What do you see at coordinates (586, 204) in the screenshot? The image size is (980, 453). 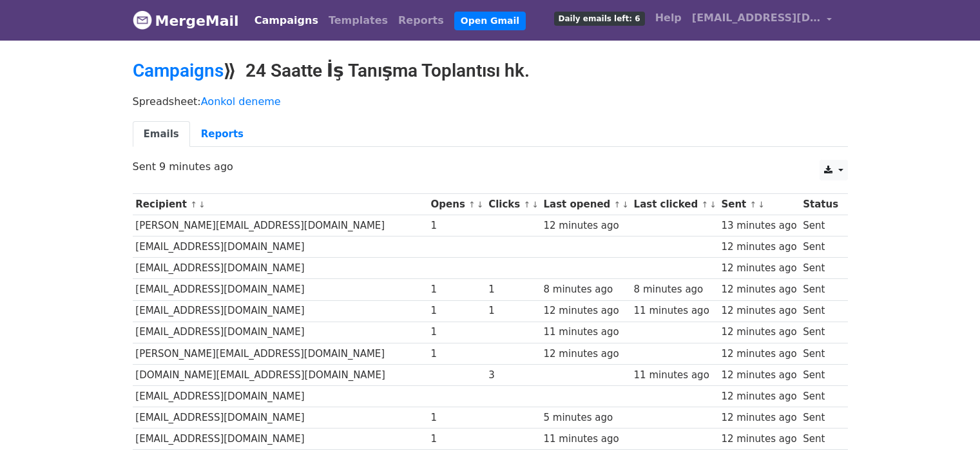 I see `th: Last opened` at bounding box center [586, 204].